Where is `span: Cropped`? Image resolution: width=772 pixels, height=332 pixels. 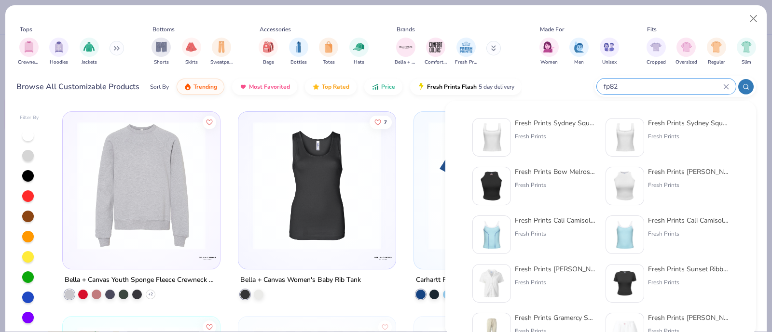
span: Cropped is located at coordinates (656, 62).